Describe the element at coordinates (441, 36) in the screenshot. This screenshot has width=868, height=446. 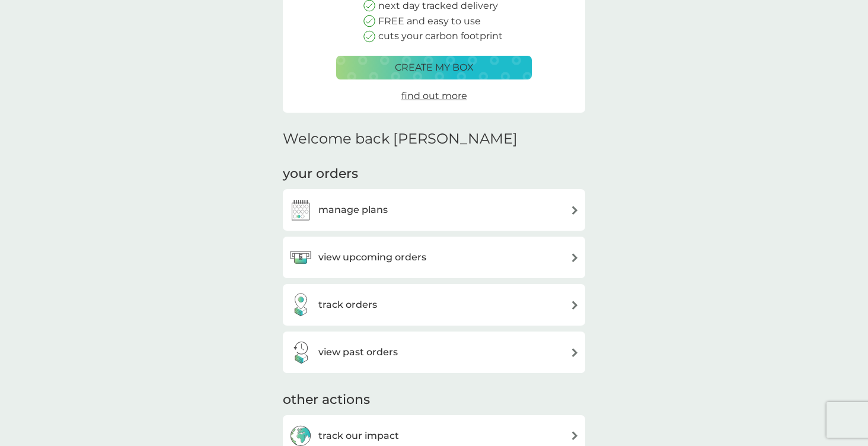
I see `p: cuts your carbon footprint` at that location.